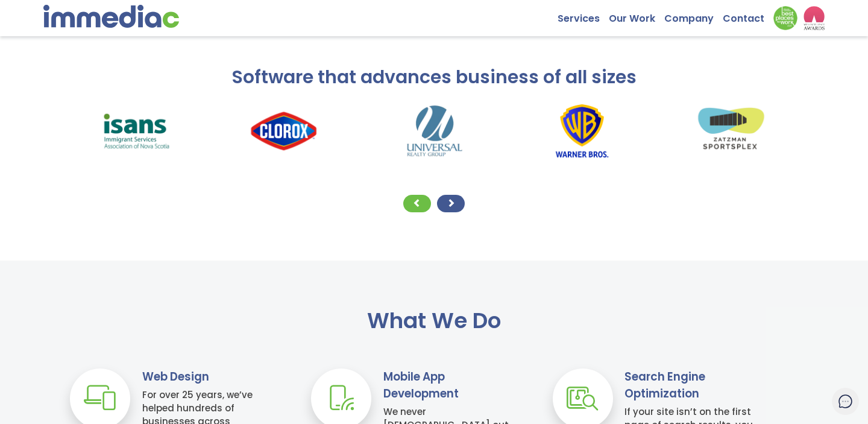 This screenshot has height=424, width=868. What do you see at coordinates (693, 15) in the screenshot?
I see `a: Company` at bounding box center [693, 15].